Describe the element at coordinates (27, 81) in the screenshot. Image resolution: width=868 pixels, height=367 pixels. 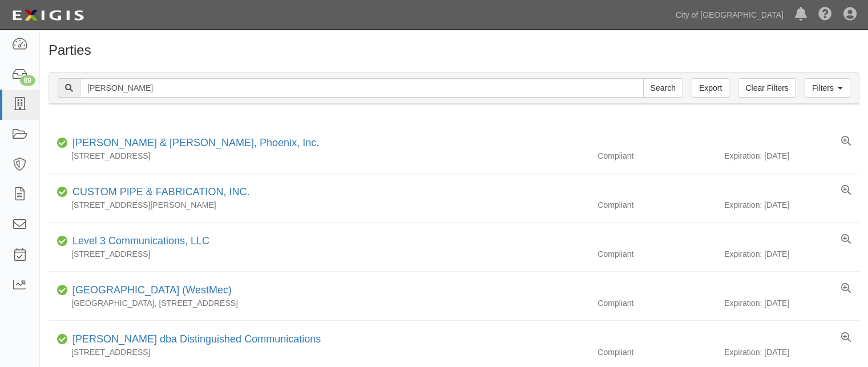
I see `div: 89` at that location.